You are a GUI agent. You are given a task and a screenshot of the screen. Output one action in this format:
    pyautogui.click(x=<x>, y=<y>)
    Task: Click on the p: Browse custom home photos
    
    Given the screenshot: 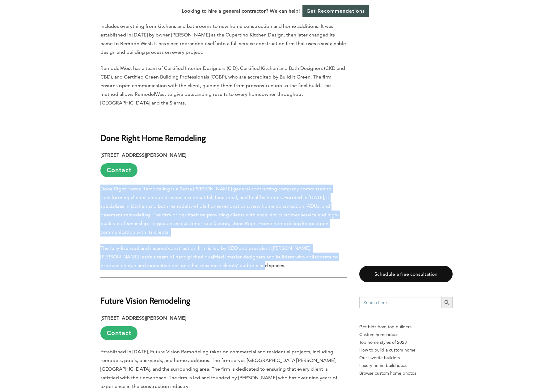 What is the action you would take?
    pyautogui.click(x=406, y=373)
    